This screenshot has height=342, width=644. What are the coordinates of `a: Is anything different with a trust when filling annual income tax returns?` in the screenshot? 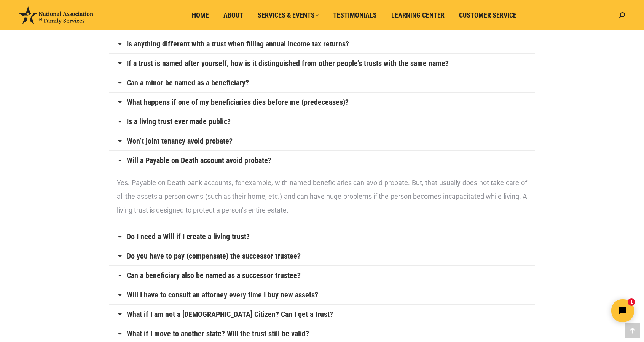 It's located at (238, 44).